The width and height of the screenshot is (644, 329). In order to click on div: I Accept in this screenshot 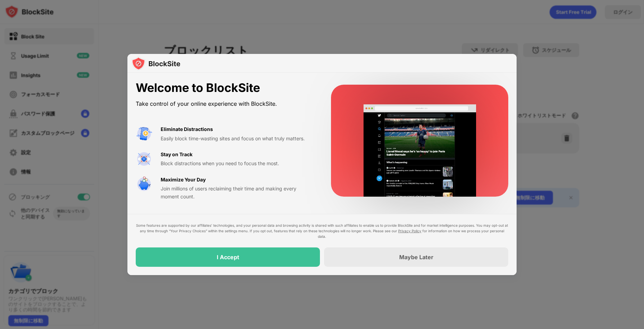, I will do `click(228, 257)`.